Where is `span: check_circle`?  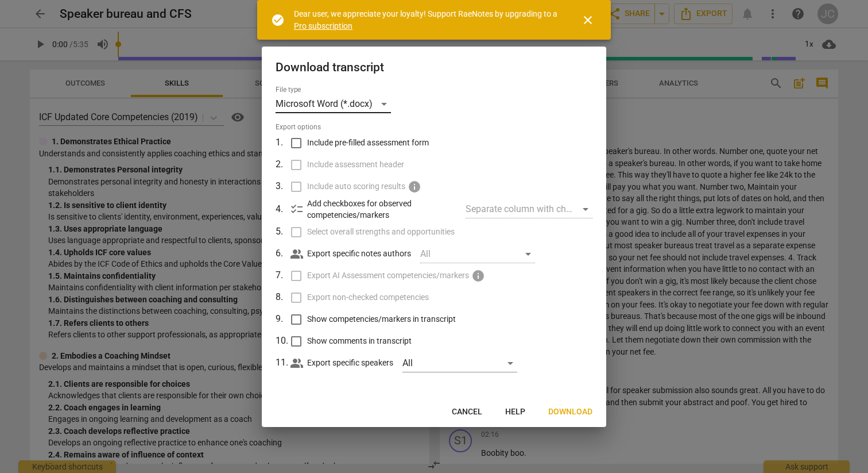 span: check_circle is located at coordinates (278, 20).